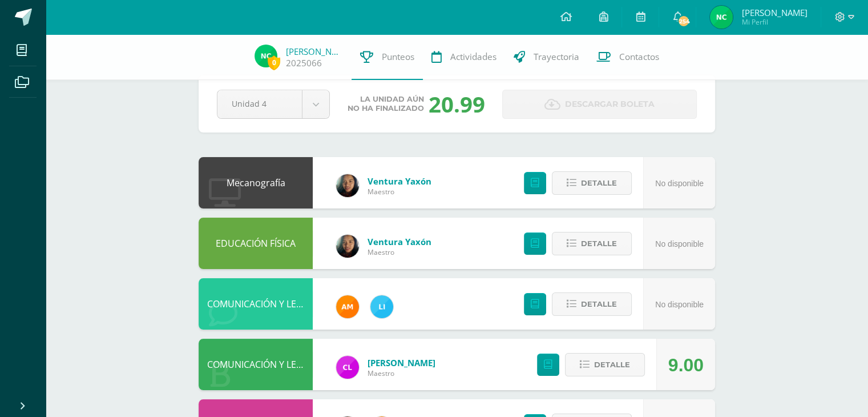 This screenshot has height=417, width=868. Describe the element at coordinates (774, 22) in the screenshot. I see `span: Mi Perfil` at that location.